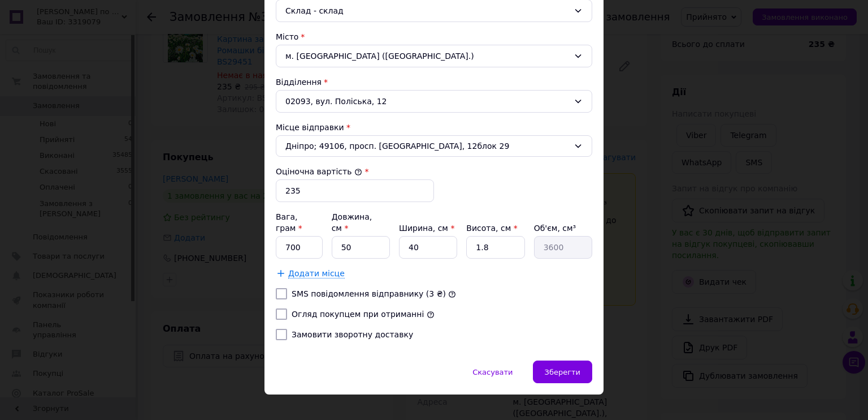  Describe the element at coordinates (368, 293) in the screenshot. I see `label: SMS повідомлення відправнику (3 ₴)` at that location.